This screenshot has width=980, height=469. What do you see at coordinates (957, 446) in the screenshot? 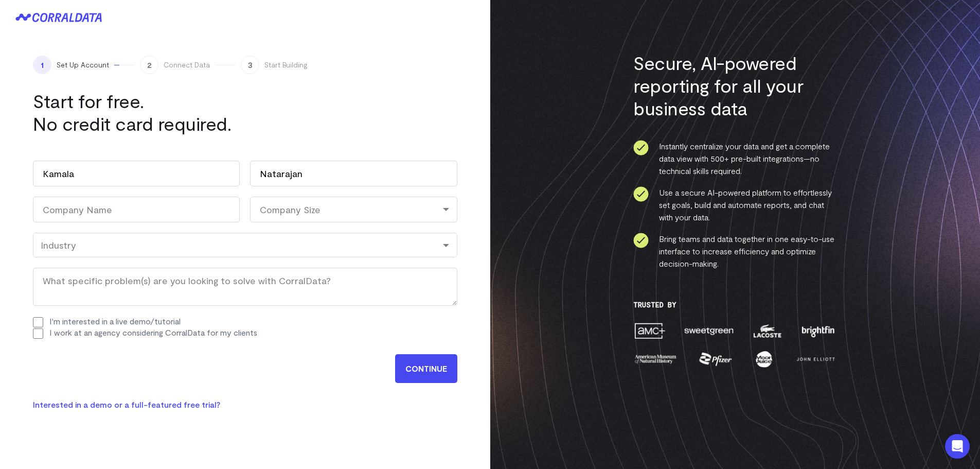
I see `div: Open Intercom Messenger` at bounding box center [957, 446].